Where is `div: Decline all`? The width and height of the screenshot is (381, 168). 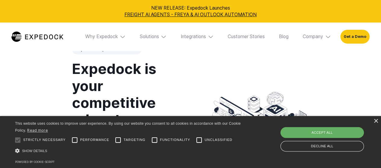 div: Decline all is located at coordinates (322, 146).